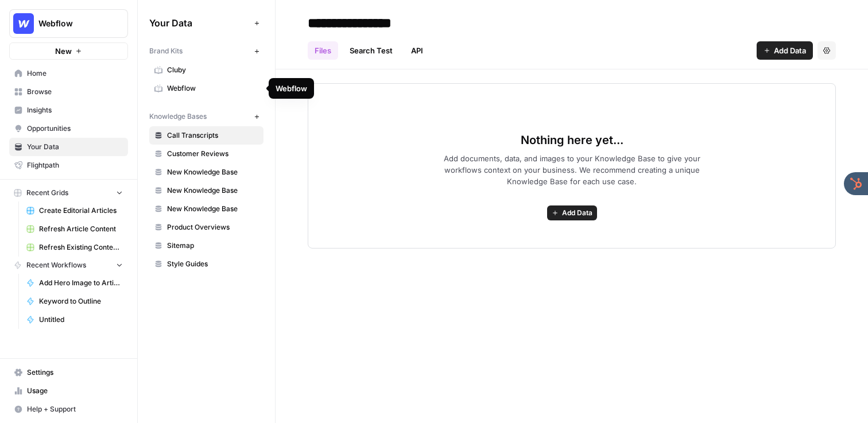  I want to click on a: API, so click(417, 51).